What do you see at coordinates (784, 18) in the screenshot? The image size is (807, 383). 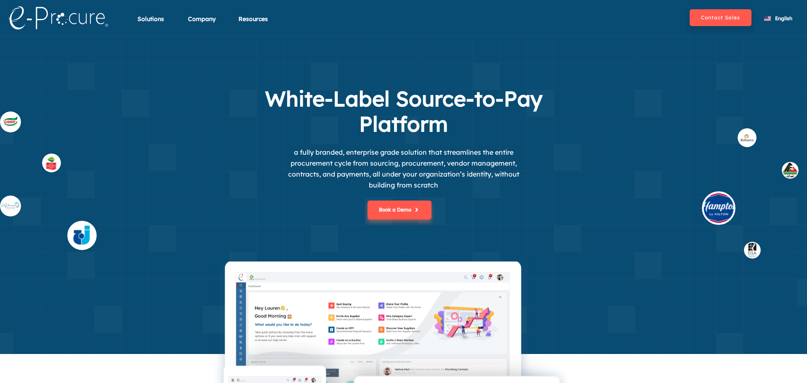 I see `span: English` at bounding box center [784, 18].